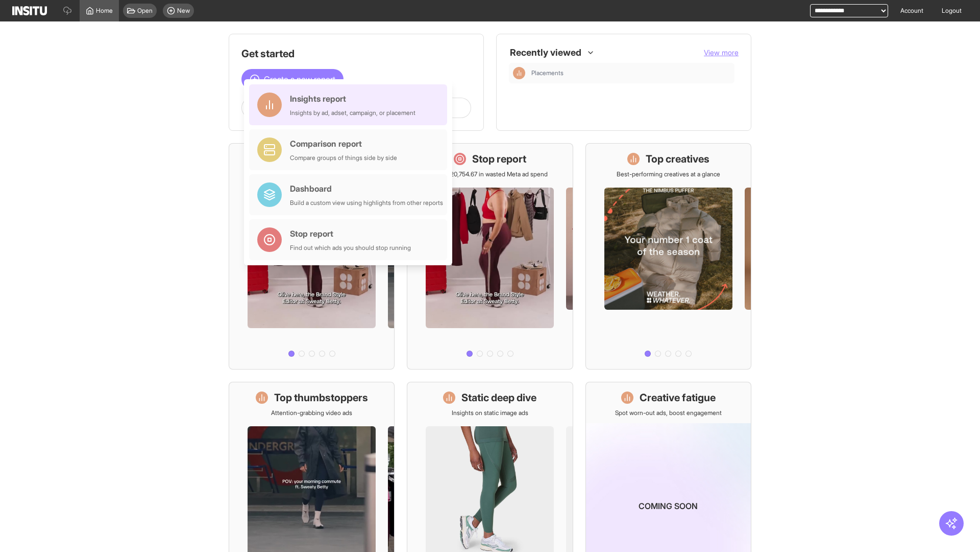 This screenshot has width=980, height=552. I want to click on div: Dashboard, so click(366, 188).